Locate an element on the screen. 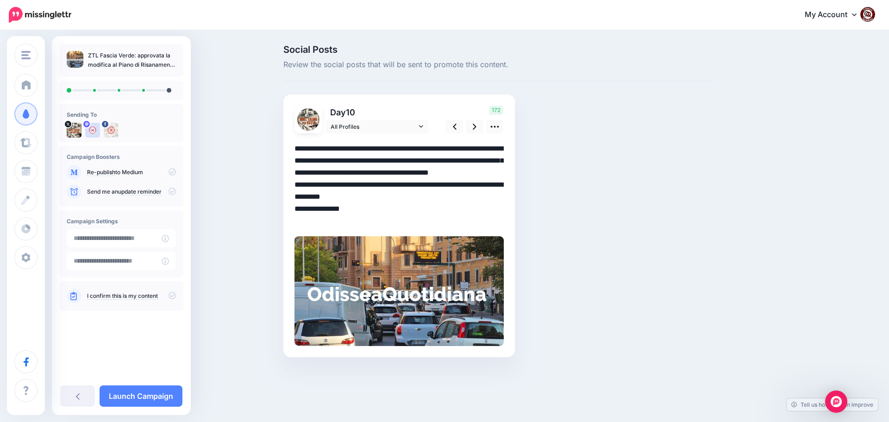  img: menu.png is located at coordinates (26, 55).